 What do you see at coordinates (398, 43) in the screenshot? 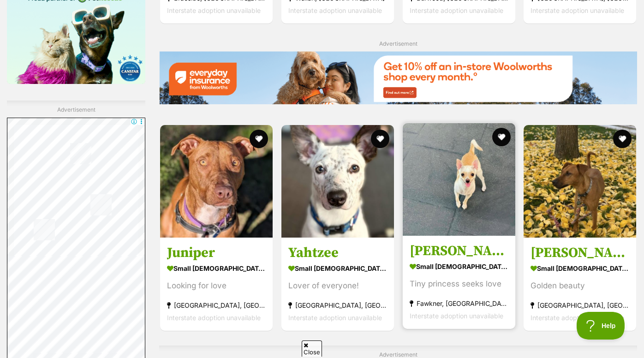
I see `span: Advertisement` at bounding box center [398, 43].